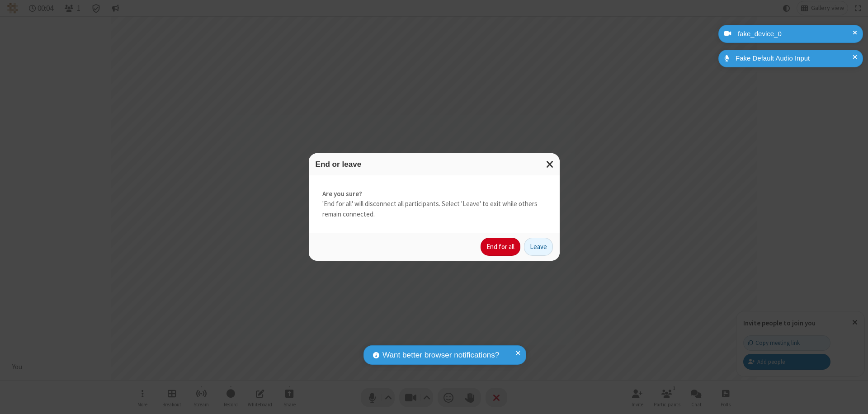  I want to click on div: Fake Default Audio Input, so click(795, 59).